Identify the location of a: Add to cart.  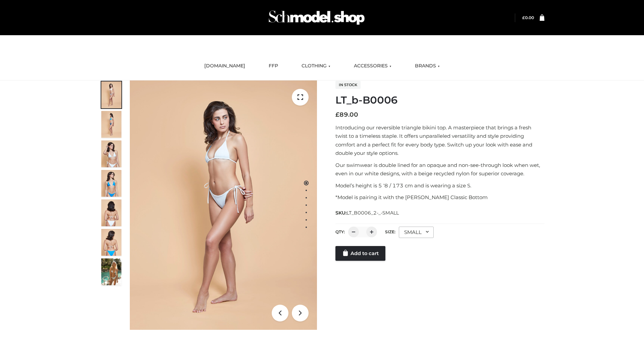
(360, 253).